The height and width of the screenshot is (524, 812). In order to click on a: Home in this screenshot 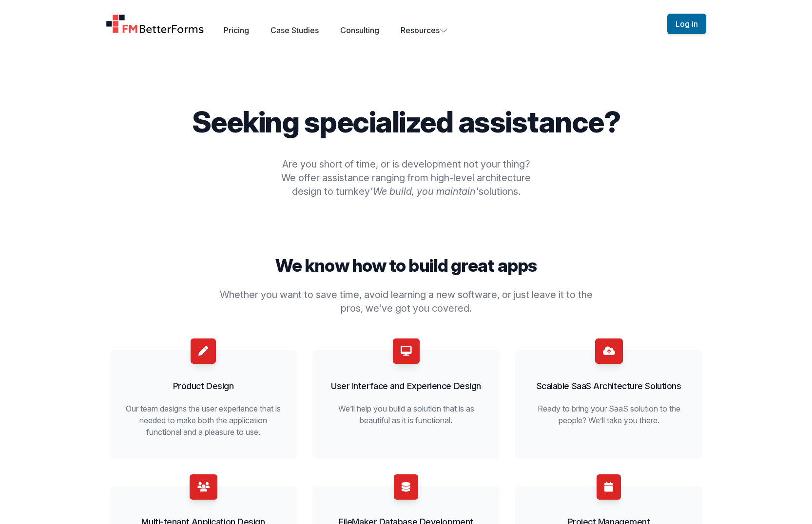, I will do `click(155, 24)`.